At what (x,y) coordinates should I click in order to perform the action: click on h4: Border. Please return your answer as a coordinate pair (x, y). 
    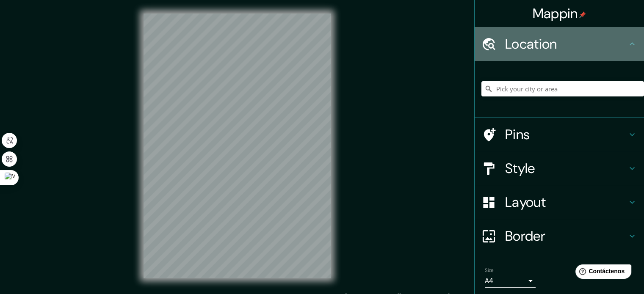
    Looking at the image, I should click on (566, 236).